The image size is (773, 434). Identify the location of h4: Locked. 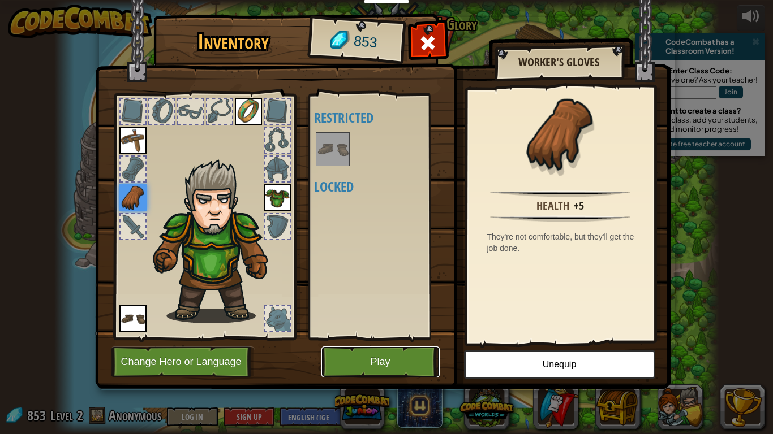
(381, 187).